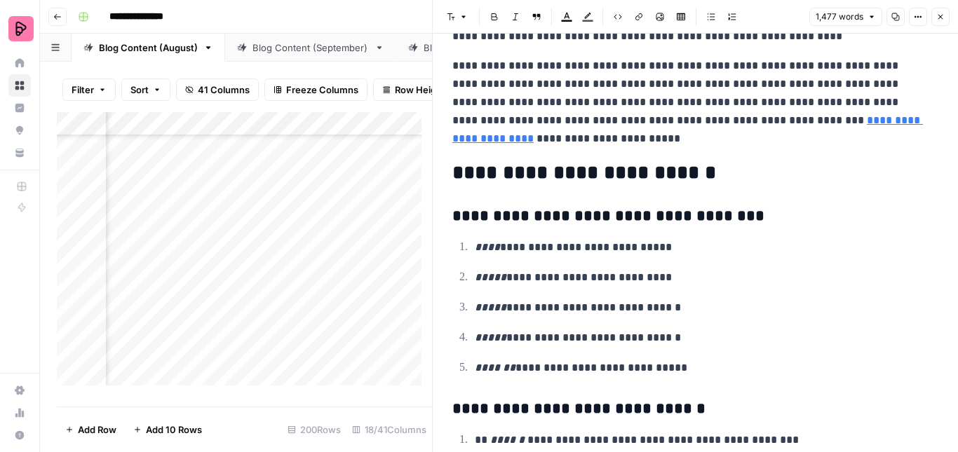 This screenshot has width=958, height=452. I want to click on div: 18/41 Columns, so click(389, 430).